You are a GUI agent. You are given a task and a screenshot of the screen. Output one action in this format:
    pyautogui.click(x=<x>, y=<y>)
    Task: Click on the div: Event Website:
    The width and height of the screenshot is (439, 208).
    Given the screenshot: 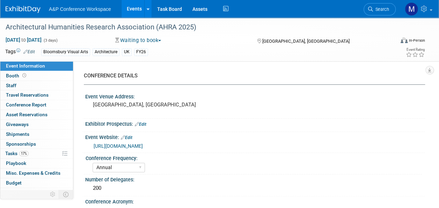 What is the action you would take?
    pyautogui.click(x=255, y=136)
    